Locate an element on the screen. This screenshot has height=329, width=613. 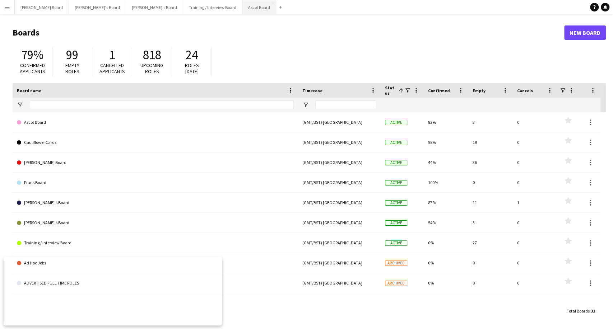
span: 79% is located at coordinates (32, 55).